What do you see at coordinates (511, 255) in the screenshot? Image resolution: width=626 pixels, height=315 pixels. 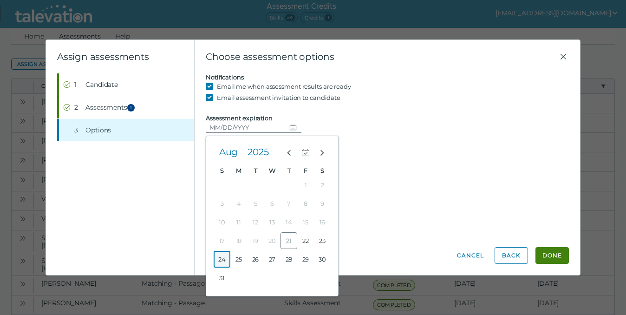 I see `button: Back` at bounding box center [511, 255].